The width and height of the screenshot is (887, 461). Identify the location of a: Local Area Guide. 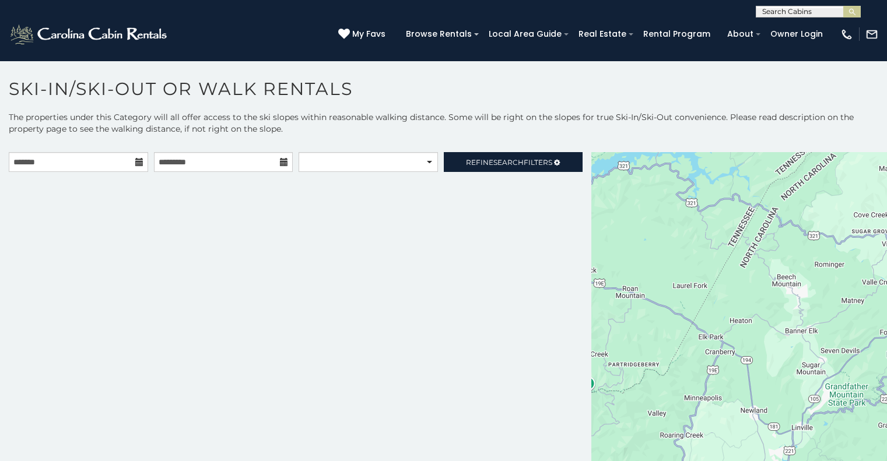
(525, 34).